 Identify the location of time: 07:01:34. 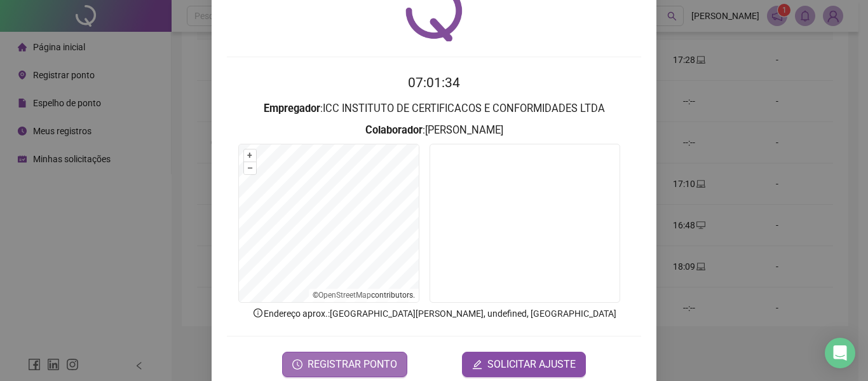
(434, 82).